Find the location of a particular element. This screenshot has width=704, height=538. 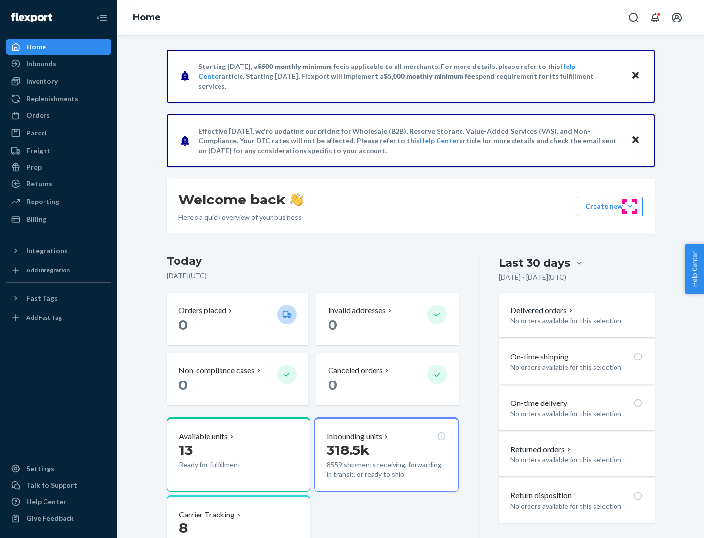

button: Fast Tags is located at coordinates (59, 298).